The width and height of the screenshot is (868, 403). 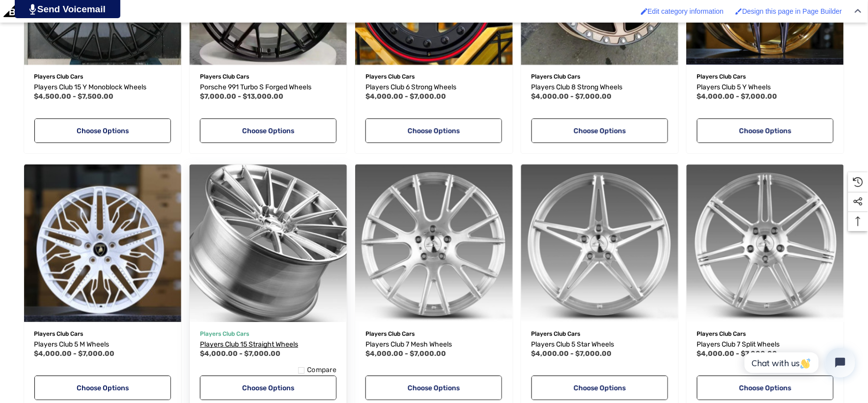 I want to click on svg: Recently Viewed, so click(x=858, y=182).